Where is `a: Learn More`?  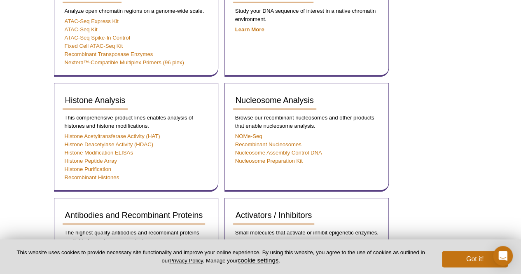 a: Learn More is located at coordinates (249, 29).